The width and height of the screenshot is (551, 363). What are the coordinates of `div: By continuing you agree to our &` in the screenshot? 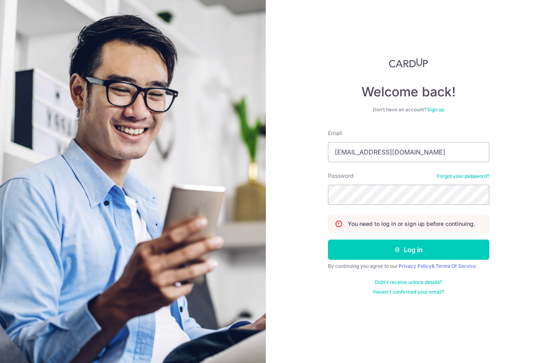 It's located at (409, 266).